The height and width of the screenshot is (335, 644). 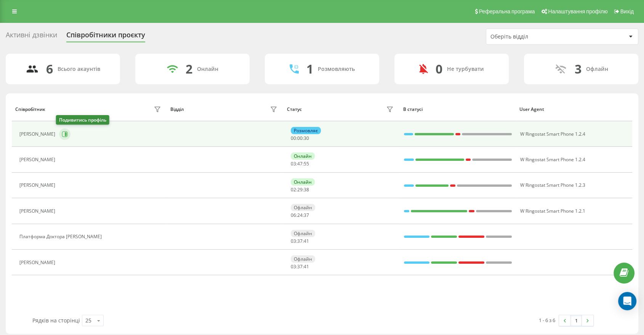 I want to click on span: Реферальна програма, so click(x=507, y=12).